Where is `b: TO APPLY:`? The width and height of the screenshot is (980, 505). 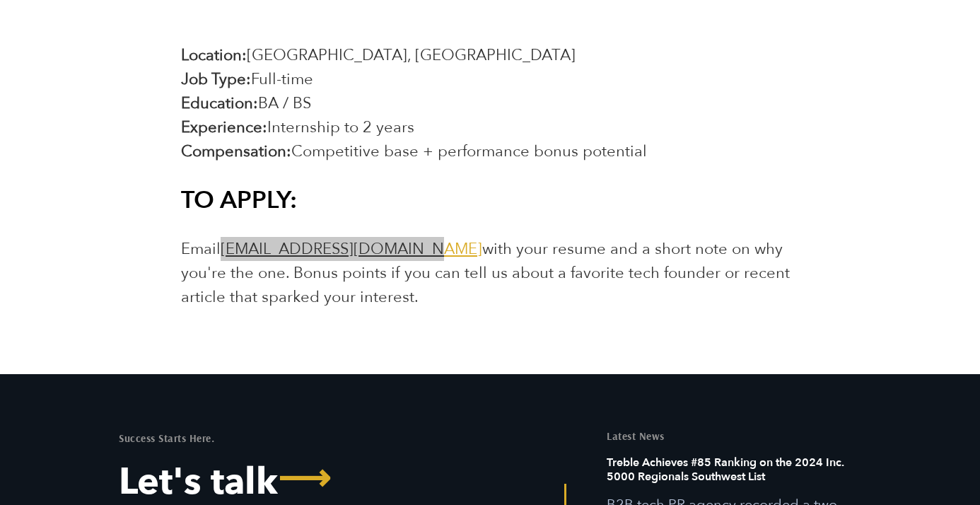 b: TO APPLY: is located at coordinates (239, 200).